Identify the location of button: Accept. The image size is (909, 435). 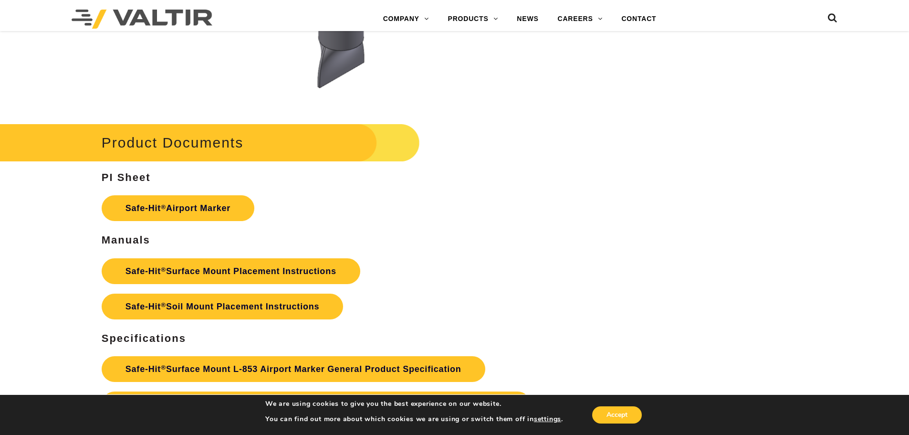
(617, 415).